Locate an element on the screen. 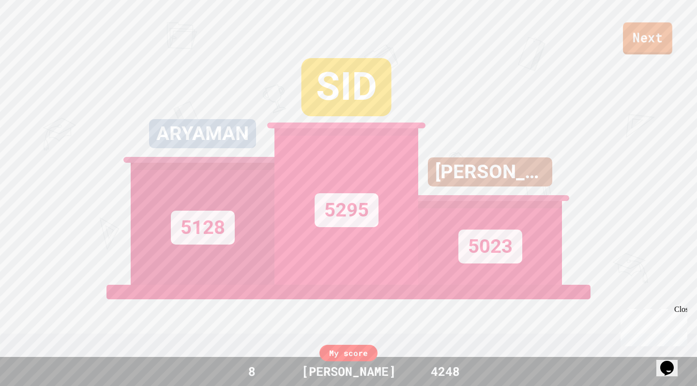 This screenshot has height=386, width=697. div: 5295 is located at coordinates (346, 210).